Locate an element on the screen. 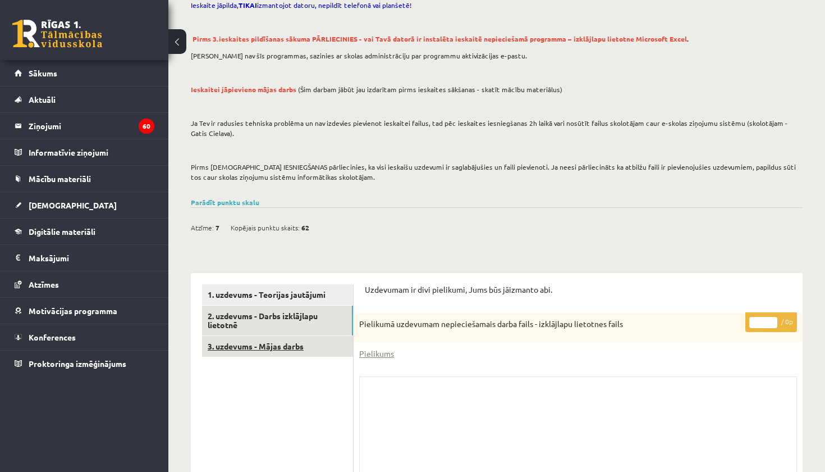 This screenshot has height=472, width=825. a: 2. uzdevums - Darbs izklājlapu lietotnē is located at coordinates (277, 321).